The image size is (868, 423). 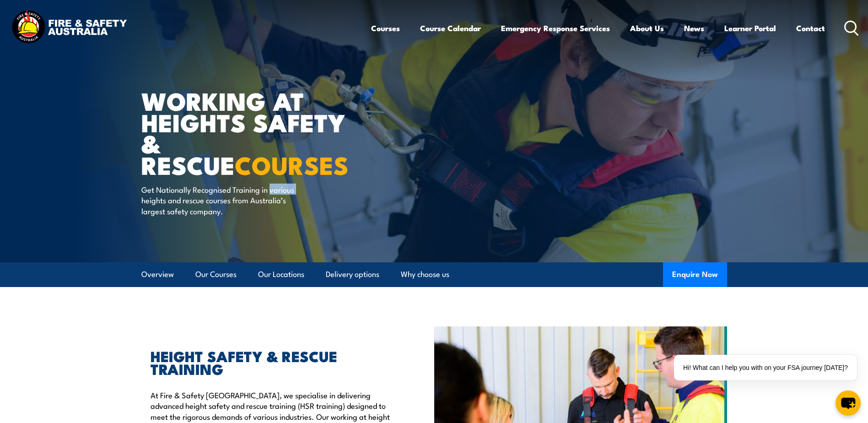 I want to click on button: Enquire Now, so click(x=695, y=274).